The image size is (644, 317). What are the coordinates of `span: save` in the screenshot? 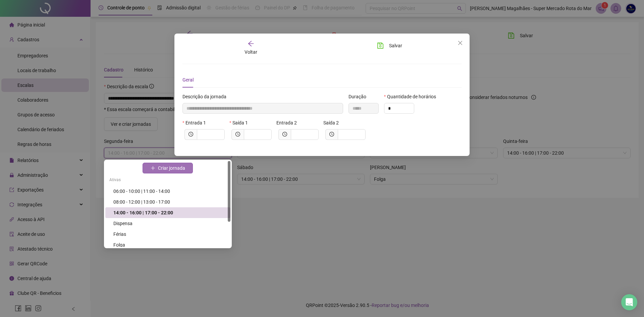 It's located at (381, 46).